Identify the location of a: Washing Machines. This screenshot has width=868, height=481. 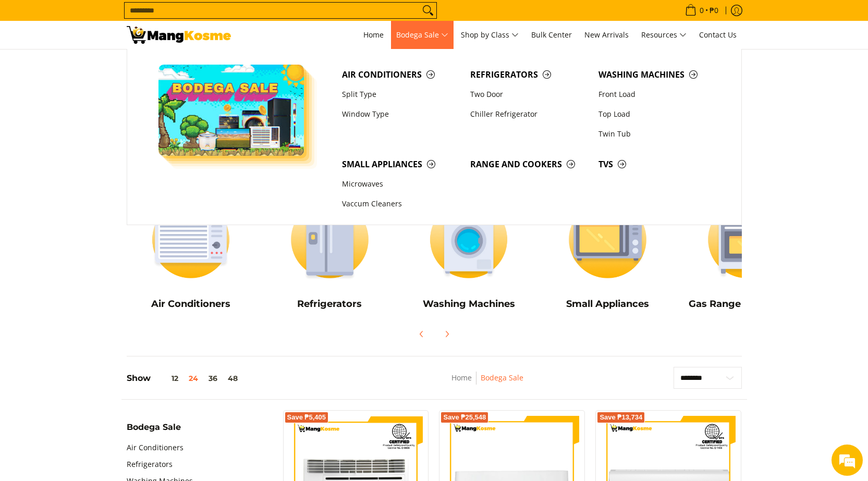
(657, 74).